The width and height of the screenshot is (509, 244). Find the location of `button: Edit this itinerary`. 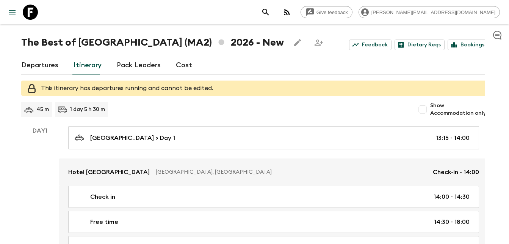

button: Edit this itinerary is located at coordinates (298, 42).